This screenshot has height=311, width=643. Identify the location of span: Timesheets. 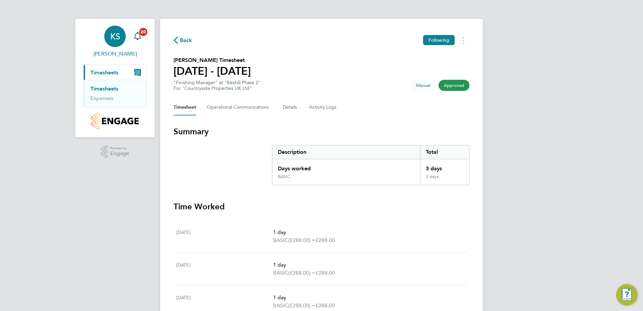
(104, 72).